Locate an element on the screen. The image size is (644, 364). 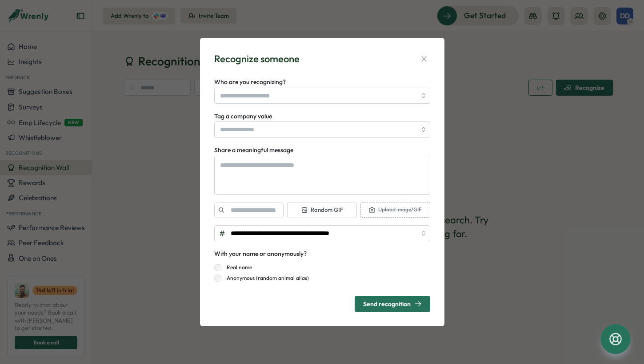
label: Tag a company value is located at coordinates (243, 116).